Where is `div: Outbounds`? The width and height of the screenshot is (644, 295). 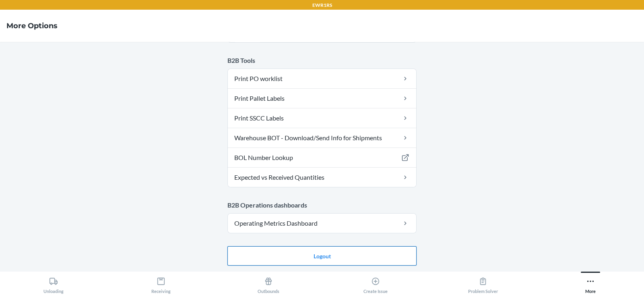
div: Outbounds is located at coordinates (269, 284).